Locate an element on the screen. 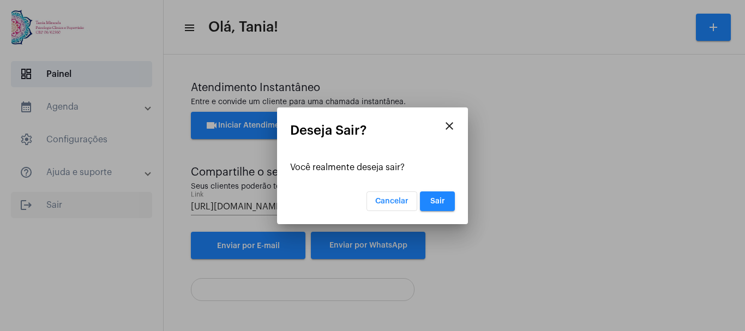 The image size is (745, 331). span: Cancelar is located at coordinates (392, 201).